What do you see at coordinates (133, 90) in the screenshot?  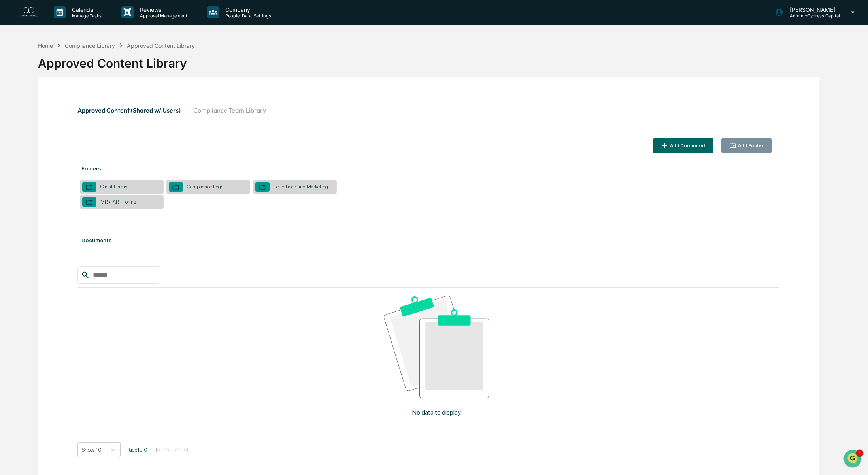 I see `button: See all` at bounding box center [133, 90].